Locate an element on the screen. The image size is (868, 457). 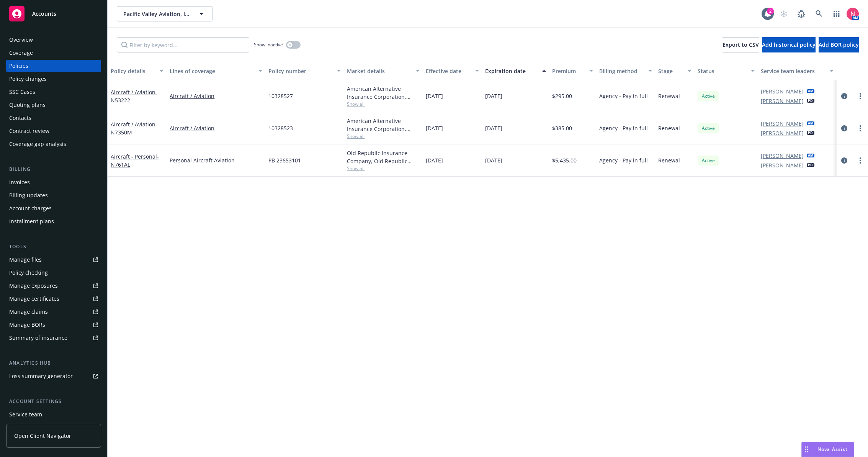
div: Overview is located at coordinates (21, 40).